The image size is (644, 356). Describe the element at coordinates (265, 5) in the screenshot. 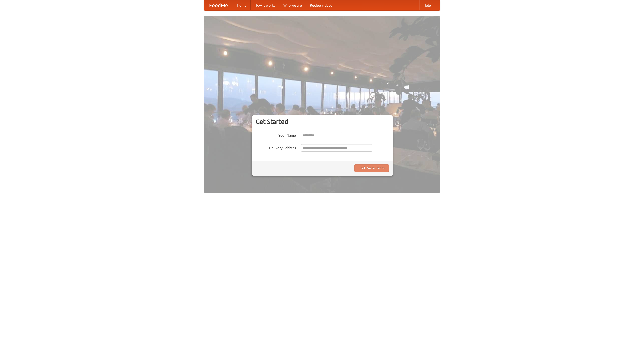

I see `a: How it works` at that location.